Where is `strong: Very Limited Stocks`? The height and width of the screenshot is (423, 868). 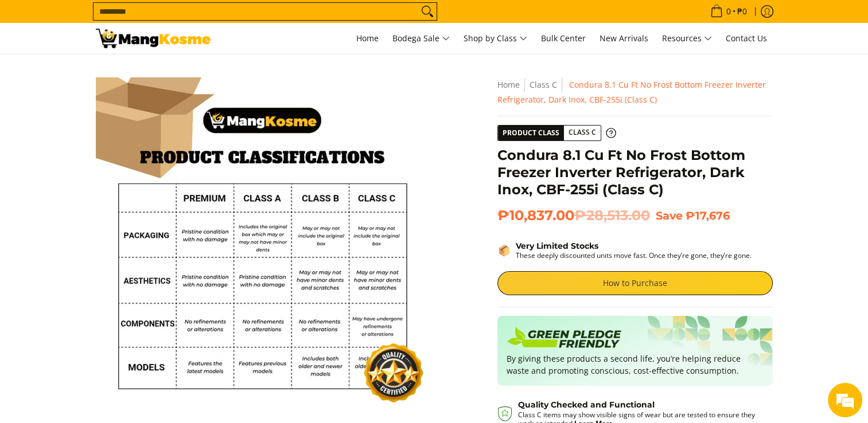
strong: Very Limited Stocks is located at coordinates (557, 246).